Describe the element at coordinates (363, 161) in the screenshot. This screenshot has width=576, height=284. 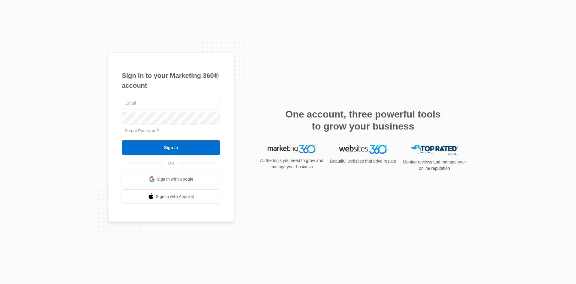
I see `p: Beautiful websites that drive results` at that location.